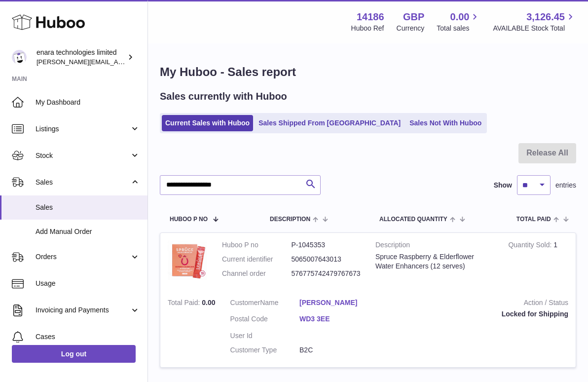 This screenshot has width=588, height=382. Describe the element at coordinates (326, 273) in the screenshot. I see `dd: 576775742479767673` at that location.